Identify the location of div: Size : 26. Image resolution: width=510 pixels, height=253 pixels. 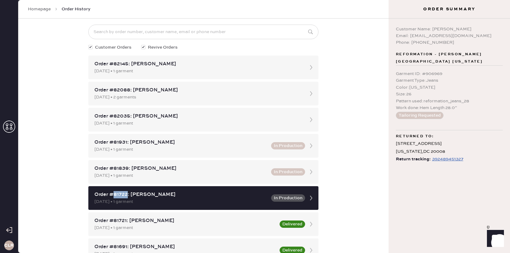
(449, 94).